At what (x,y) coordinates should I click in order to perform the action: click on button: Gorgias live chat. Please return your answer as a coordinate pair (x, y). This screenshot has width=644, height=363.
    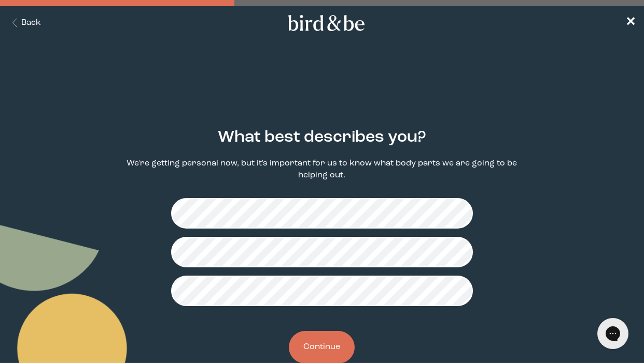
    Looking at the image, I should click on (21, 19).